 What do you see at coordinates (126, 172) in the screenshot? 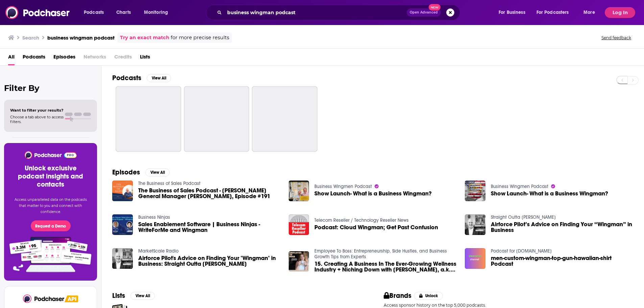
I see `h2: Episodes` at bounding box center [126, 172].